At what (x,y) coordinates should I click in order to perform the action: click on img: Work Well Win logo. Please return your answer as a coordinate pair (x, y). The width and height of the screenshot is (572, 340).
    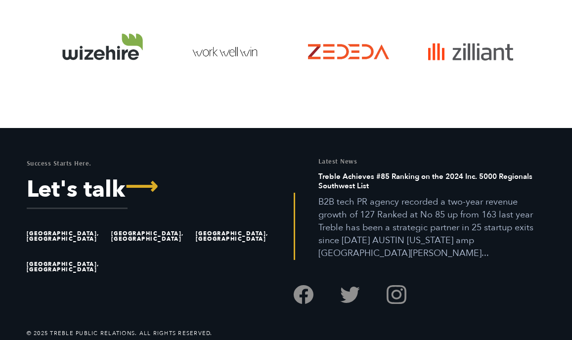
    Looking at the image, I should click on (225, 51).